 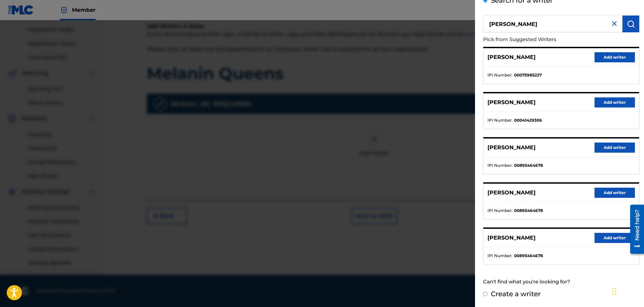 What do you see at coordinates (615, 24) in the screenshot?
I see `img: close` at bounding box center [615, 24].